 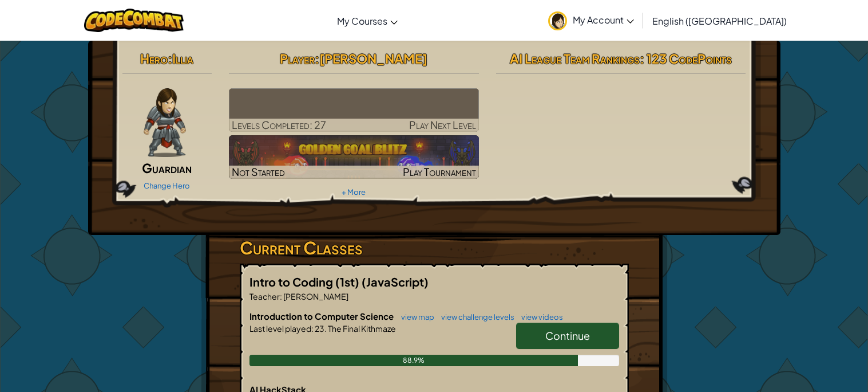 What do you see at coordinates (354, 192) in the screenshot?
I see `a: + More` at bounding box center [354, 192].